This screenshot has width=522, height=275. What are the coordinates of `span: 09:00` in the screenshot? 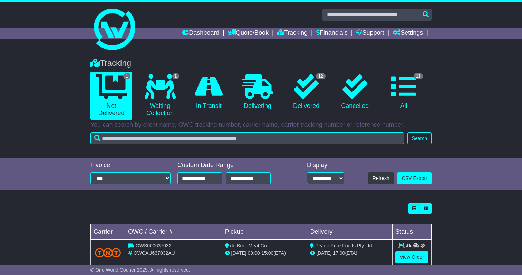 It's located at (254, 253).